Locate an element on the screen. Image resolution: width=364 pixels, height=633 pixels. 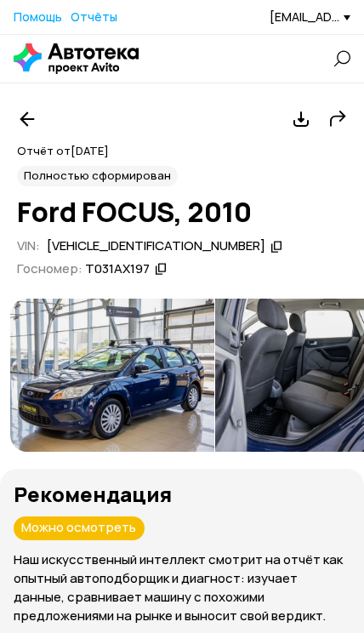
span: Госномер: is located at coordinates (49, 268).